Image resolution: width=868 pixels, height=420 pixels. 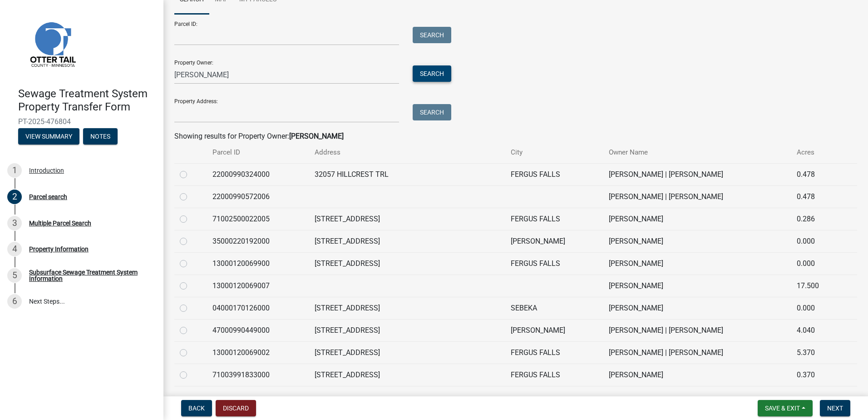 I want to click on span: Back, so click(x=196, y=408).